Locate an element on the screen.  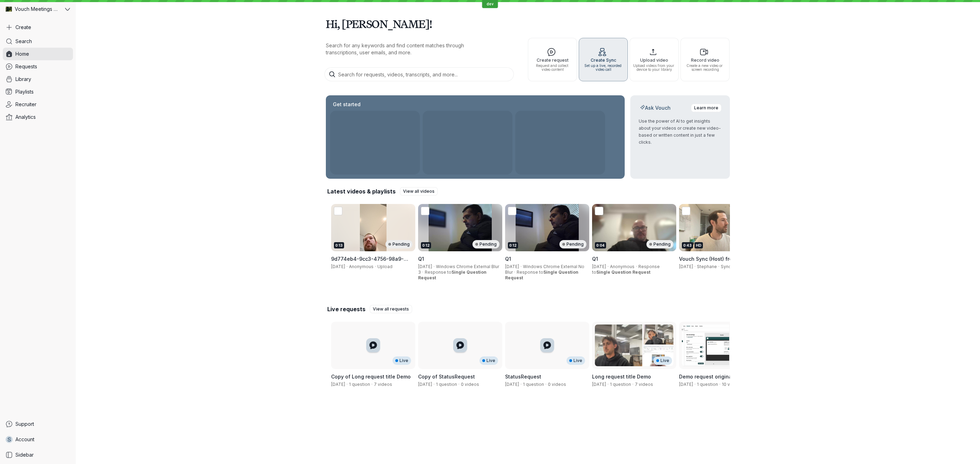
div: Vouch Meetings Demo is located at coordinates (33, 9).